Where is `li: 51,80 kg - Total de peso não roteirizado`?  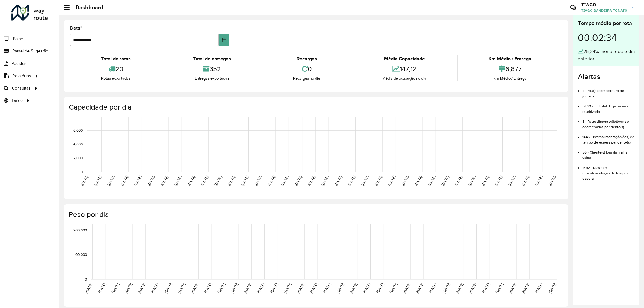 li: 51,80 kg - Total de peso não roteirizado is located at coordinates (608, 107).